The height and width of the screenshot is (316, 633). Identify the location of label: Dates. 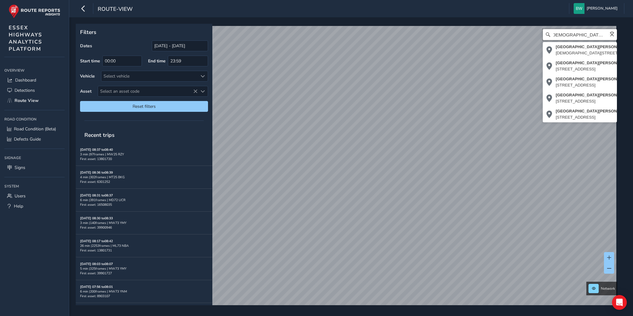
(86, 46).